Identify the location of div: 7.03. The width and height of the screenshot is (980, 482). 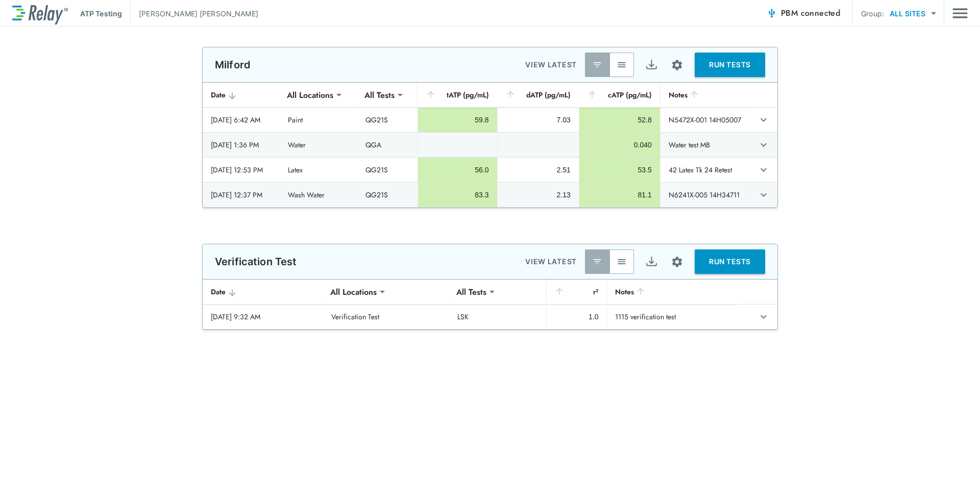
(538, 120).